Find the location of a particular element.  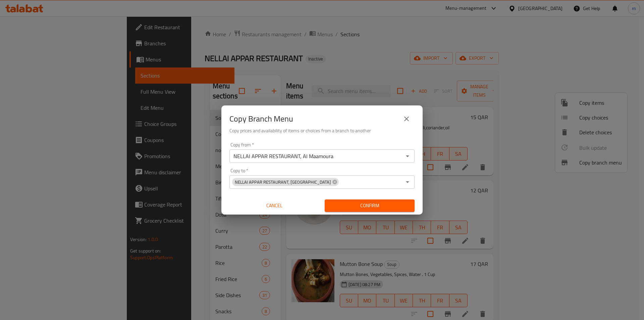

button: close is located at coordinates (406, 119).